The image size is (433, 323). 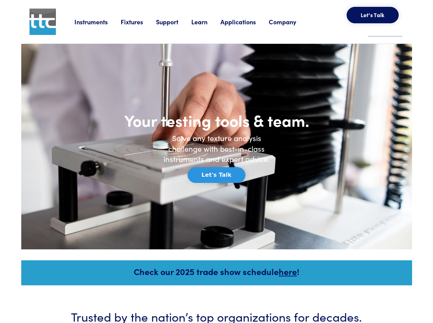 I want to click on h5: Check our 2025 trade show schedule !, so click(x=217, y=271).